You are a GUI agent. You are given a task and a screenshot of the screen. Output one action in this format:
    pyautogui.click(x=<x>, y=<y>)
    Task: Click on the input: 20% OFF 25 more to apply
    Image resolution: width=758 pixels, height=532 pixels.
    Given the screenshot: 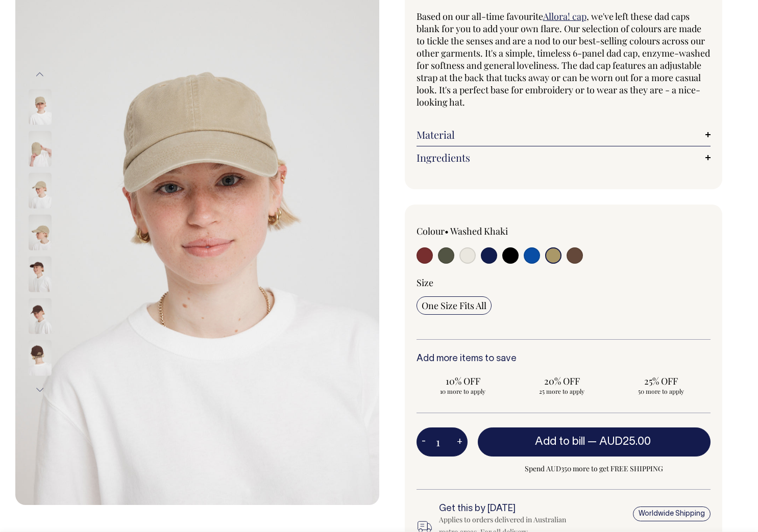 What is the action you would take?
    pyautogui.click(x=562, y=385)
    